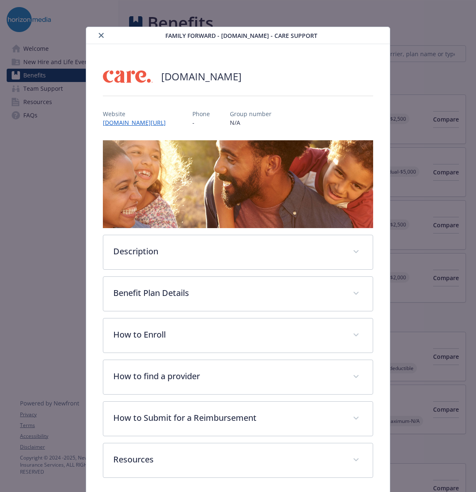  Describe the element at coordinates (238, 294) in the screenshot. I see `div: Benefit Plan Details` at that location.